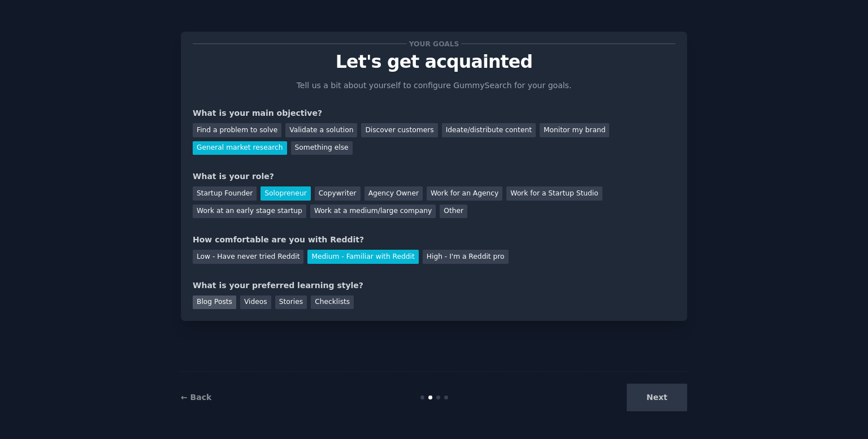 The image size is (868, 439). Describe the element at coordinates (214, 303) in the screenshot. I see `div: Blog Posts` at that location.